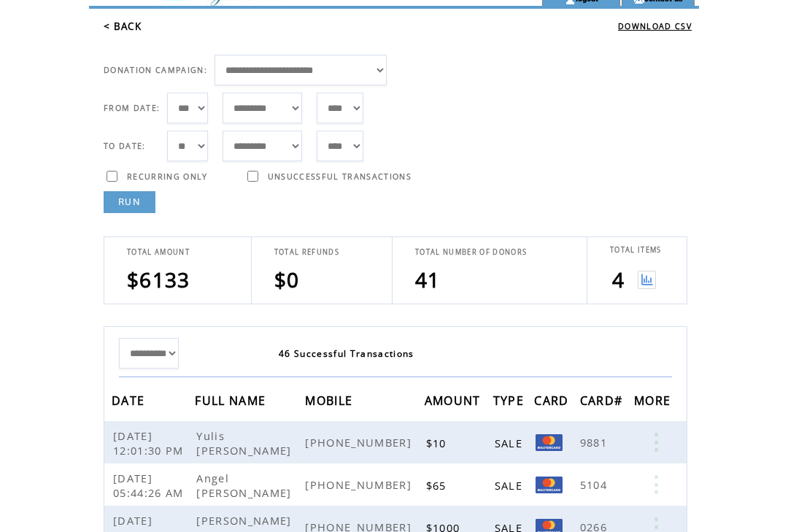 The width and height of the screenshot is (788, 532). Describe the element at coordinates (156, 70) in the screenshot. I see `span: DONATION CAMPAIGN:` at that location.